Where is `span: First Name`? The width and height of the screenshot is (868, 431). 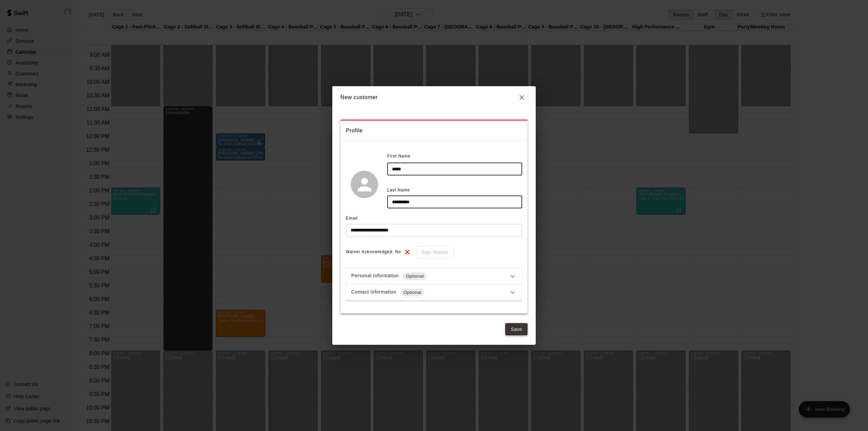
span: First Name is located at coordinates (399, 156).